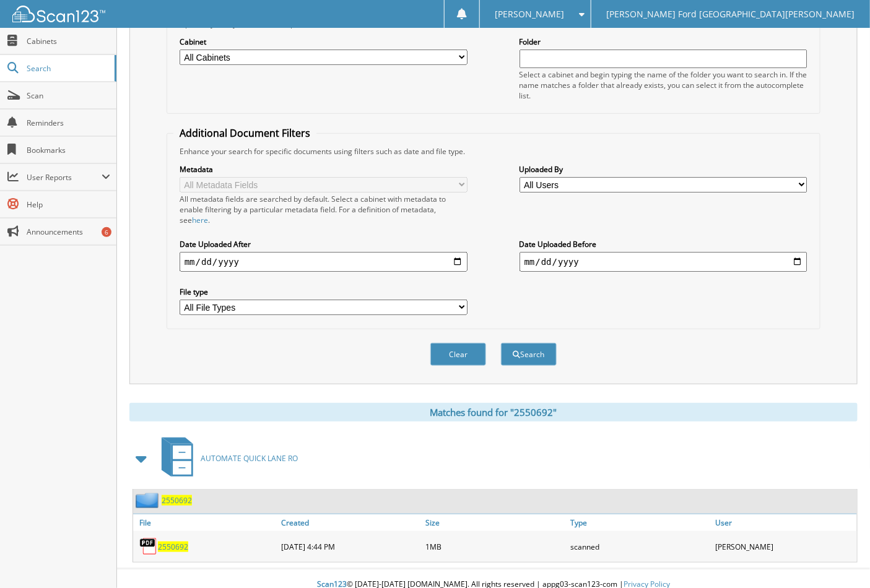  I want to click on label: Date Uploaded Before, so click(663, 244).